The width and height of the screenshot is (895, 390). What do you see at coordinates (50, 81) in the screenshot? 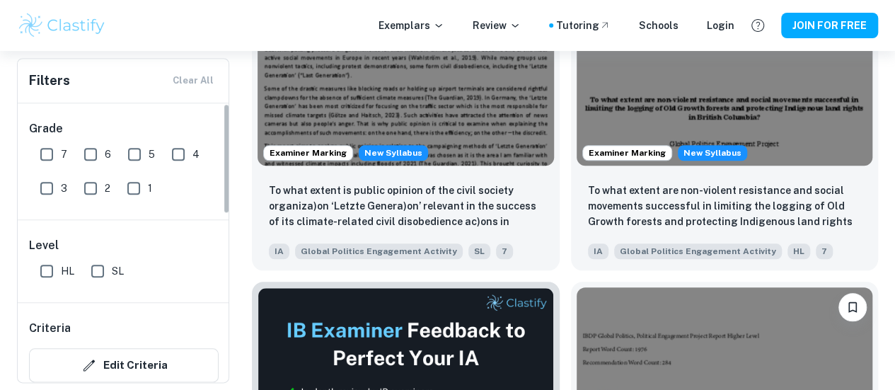
I see `h6: Filters` at bounding box center [50, 81].